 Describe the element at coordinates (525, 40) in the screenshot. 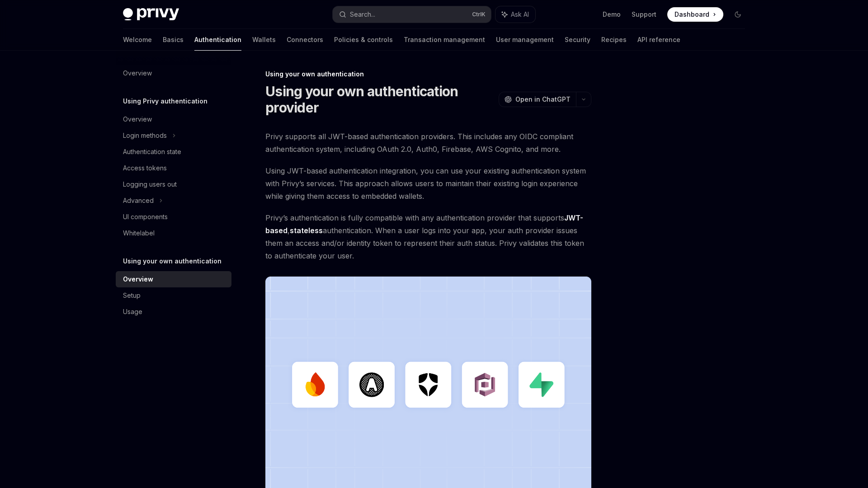

I see `a: User management` at that location.